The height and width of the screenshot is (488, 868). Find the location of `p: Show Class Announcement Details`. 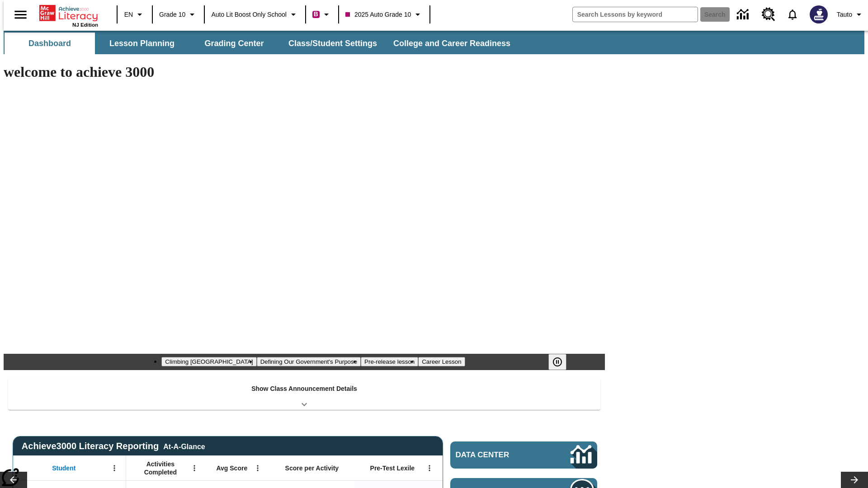

p: Show Class Announcement Details is located at coordinates (304, 388).